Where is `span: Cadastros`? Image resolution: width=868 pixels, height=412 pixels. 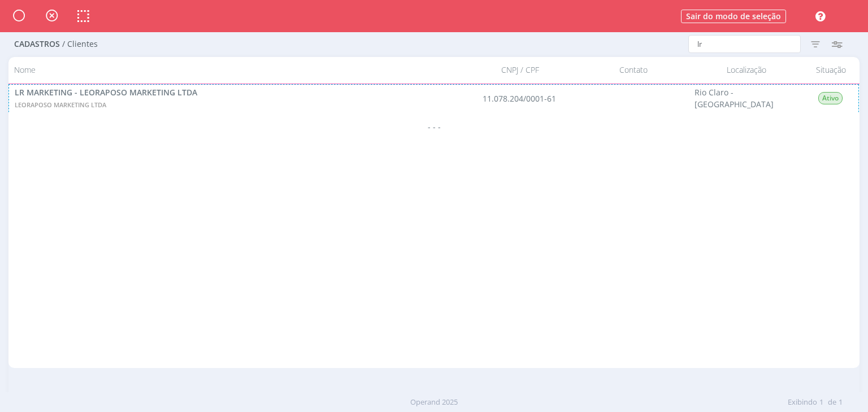 span: Cadastros is located at coordinates (37, 44).